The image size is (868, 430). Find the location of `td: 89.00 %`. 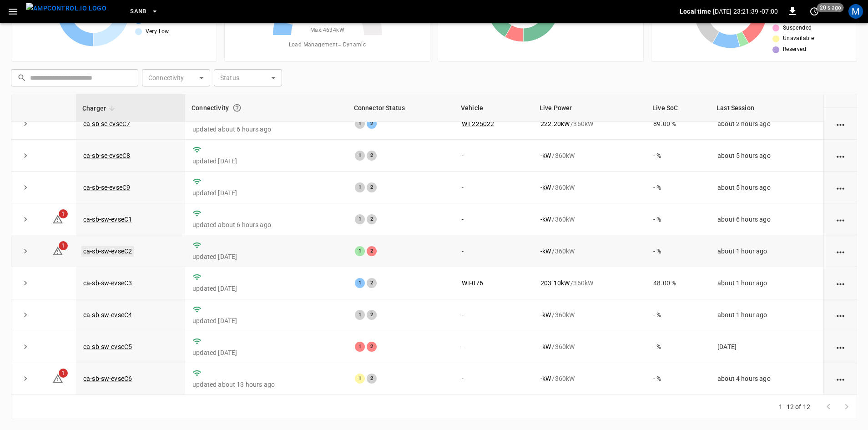

td: 89.00 % is located at coordinates (678, 124).